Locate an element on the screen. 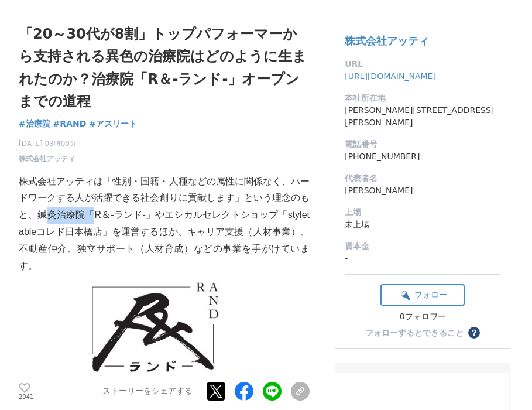 The height and width of the screenshot is (410, 532). a: #RAND is located at coordinates (69, 124).